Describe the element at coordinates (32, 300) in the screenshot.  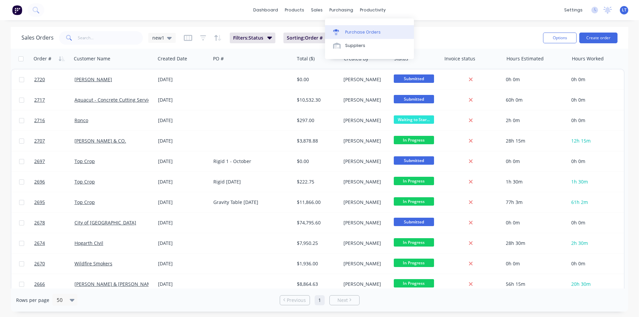
I see `span: Rows per page` at that location.